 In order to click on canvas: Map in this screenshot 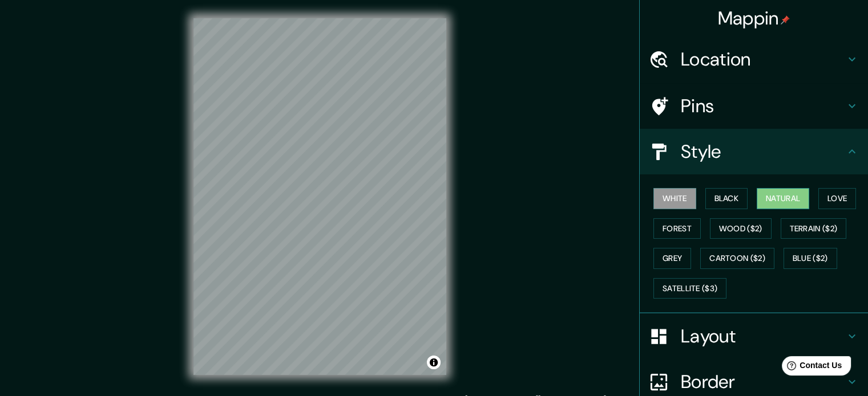, I will do `click(320, 197)`.